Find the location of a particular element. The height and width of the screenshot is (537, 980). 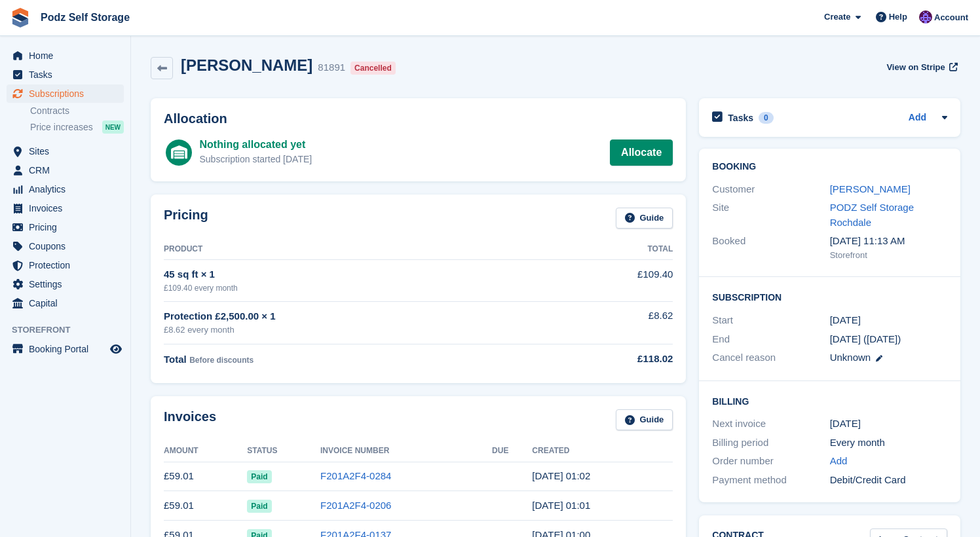

img: stora-icon-8386f47178a22dfd0bd8f6a31ec36ba5ce8667c1dd55bd0f319d3a0aa187defe.svg is located at coordinates (20, 18).